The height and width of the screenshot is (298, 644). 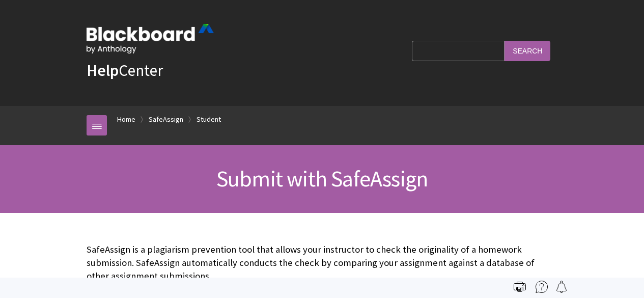 What do you see at coordinates (126, 119) in the screenshot?
I see `a: Home` at bounding box center [126, 119].